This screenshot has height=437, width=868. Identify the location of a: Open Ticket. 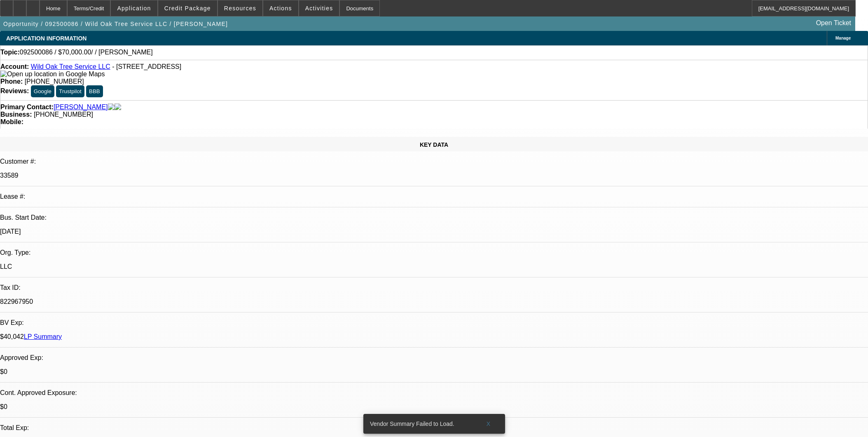
(833, 23).